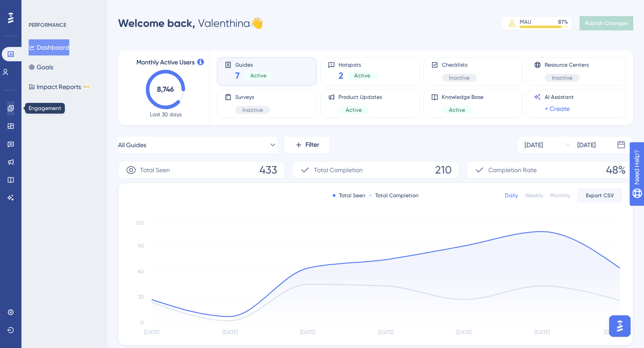  I want to click on tspan: 60, so click(141, 271).